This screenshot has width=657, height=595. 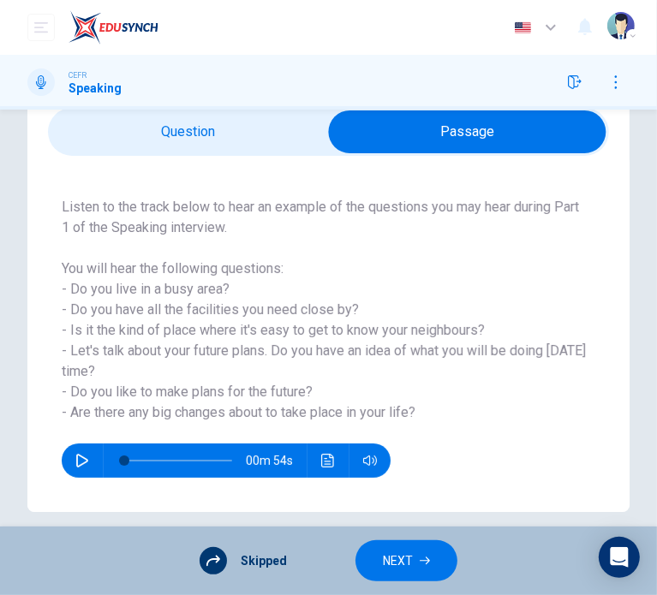 I want to click on img: EduSynch logo, so click(x=113, y=27).